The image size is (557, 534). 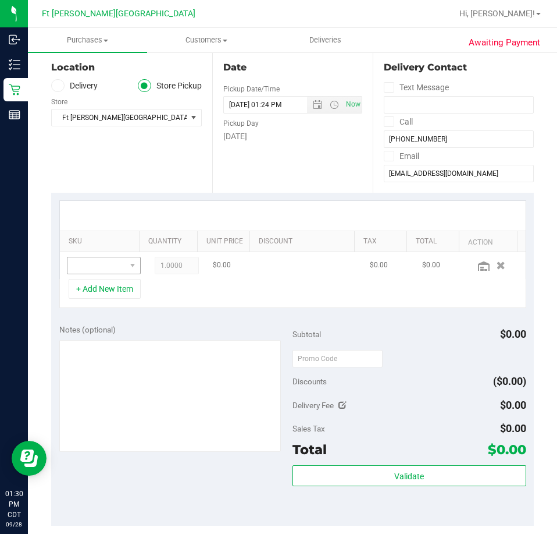 What do you see at coordinates (241, 123) in the screenshot?
I see `label: Pickup Day` at bounding box center [241, 123].